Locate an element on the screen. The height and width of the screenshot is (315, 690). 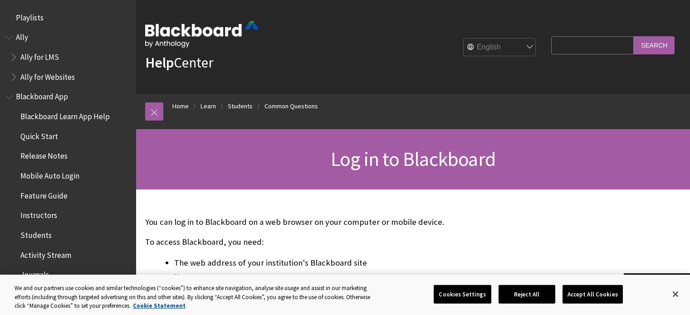
span: Log in to Blackboard is located at coordinates (413, 159).